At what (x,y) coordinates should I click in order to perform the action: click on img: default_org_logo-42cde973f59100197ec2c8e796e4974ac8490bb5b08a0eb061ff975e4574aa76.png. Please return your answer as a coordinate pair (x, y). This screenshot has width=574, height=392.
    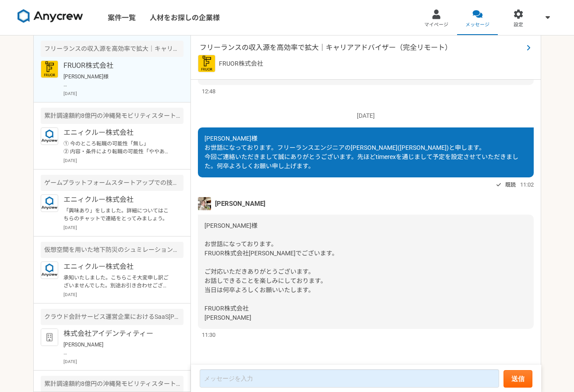
    Looking at the image, I should click on (49, 337).